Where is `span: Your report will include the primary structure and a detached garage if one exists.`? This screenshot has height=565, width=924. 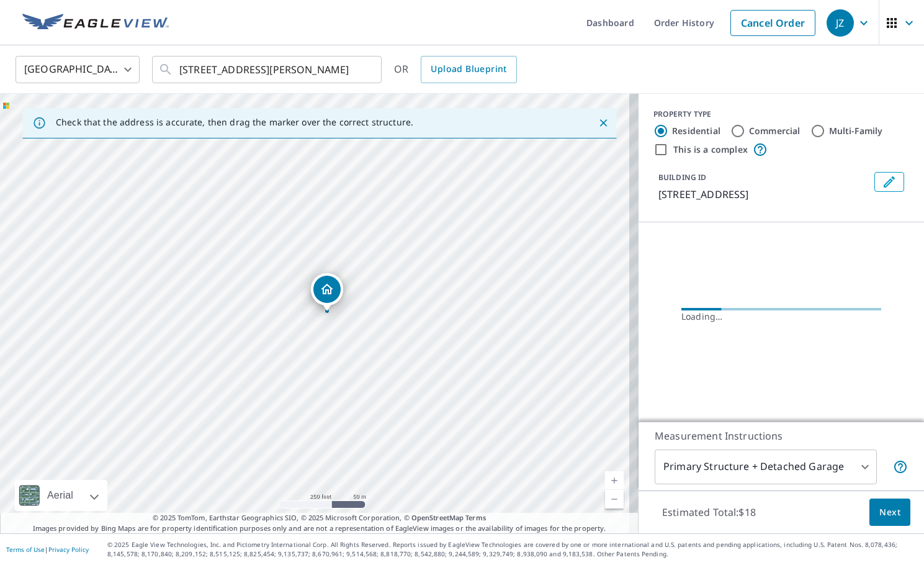
span: Your report will include the primary structure and a detached garage if one exists. is located at coordinates (900, 467).